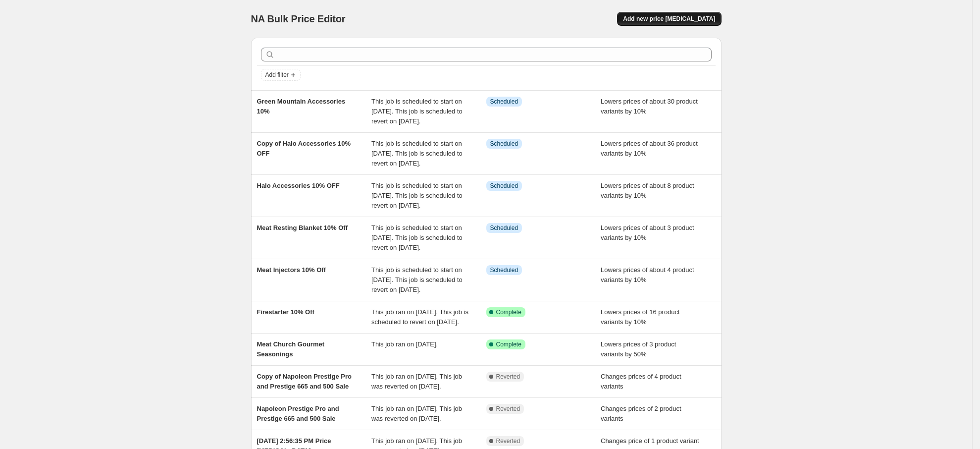 The image size is (980, 449). Describe the element at coordinates (640, 317) in the screenshot. I see `span: Lowers prices of 16 product variants by 10%` at that location.